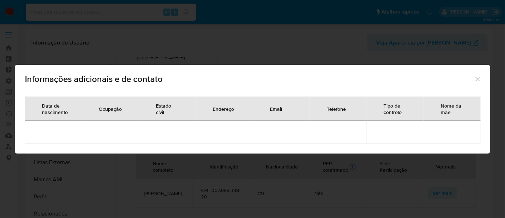  Describe the element at coordinates (224, 108) in the screenshot. I see `div: Endereço` at that location.